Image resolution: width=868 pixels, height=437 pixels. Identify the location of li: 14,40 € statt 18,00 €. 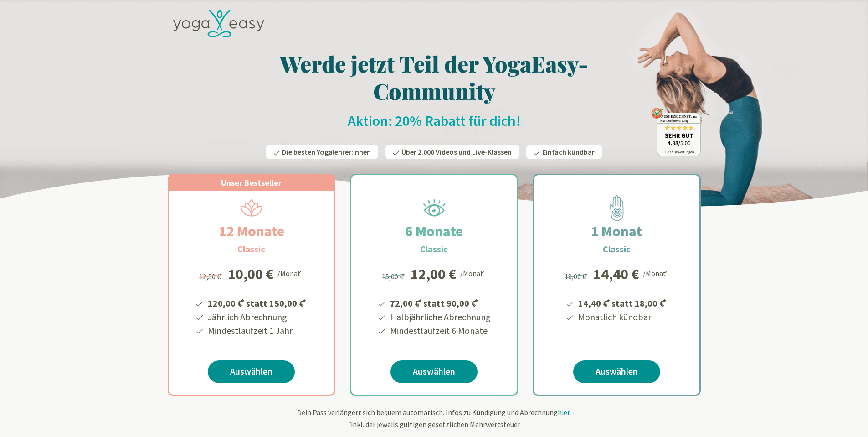
(622, 302).